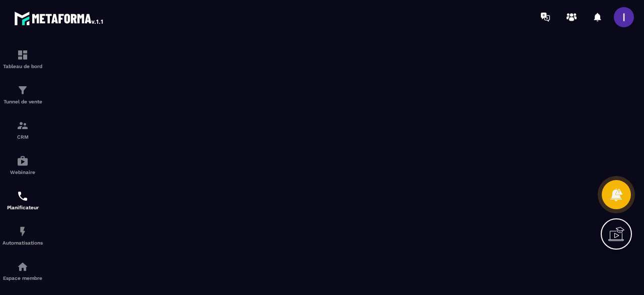 The height and width of the screenshot is (295, 644). Describe the element at coordinates (23, 66) in the screenshot. I see `p: Tableau de bord` at that location.